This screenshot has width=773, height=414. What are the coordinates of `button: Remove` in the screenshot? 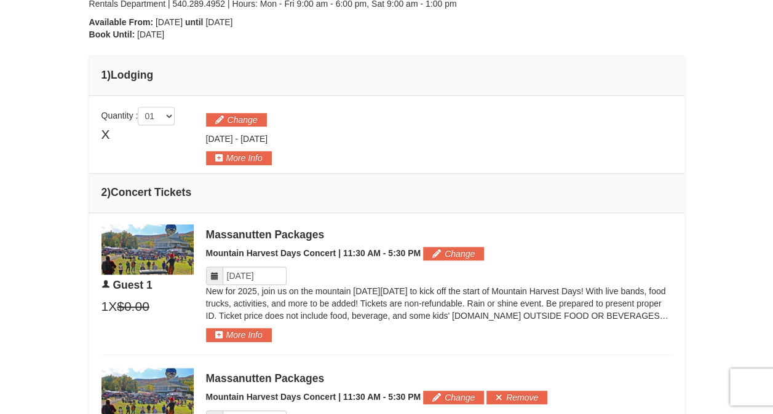 It's located at (516, 398).